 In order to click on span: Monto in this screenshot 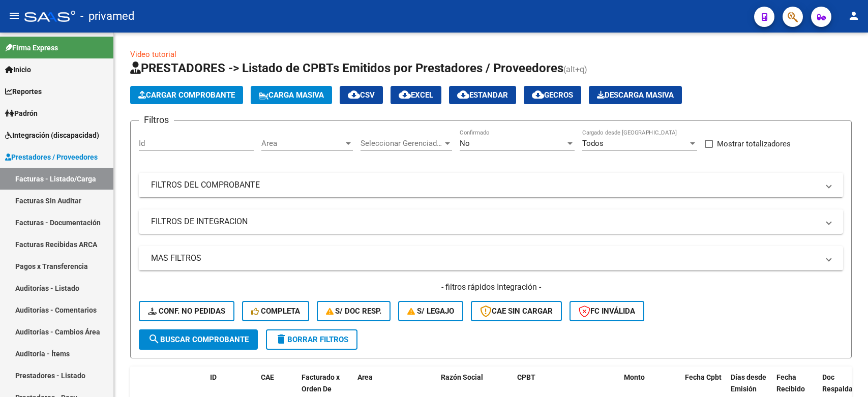, I will do `click(634, 377)`.